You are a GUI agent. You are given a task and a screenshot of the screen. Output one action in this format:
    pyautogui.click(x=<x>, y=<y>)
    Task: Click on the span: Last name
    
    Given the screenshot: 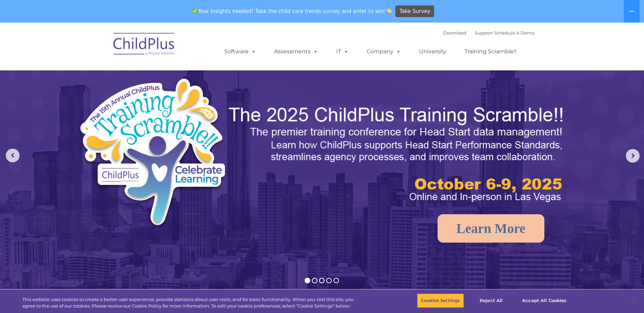 What is the action you would take?
    pyautogui.click(x=105, y=48)
    